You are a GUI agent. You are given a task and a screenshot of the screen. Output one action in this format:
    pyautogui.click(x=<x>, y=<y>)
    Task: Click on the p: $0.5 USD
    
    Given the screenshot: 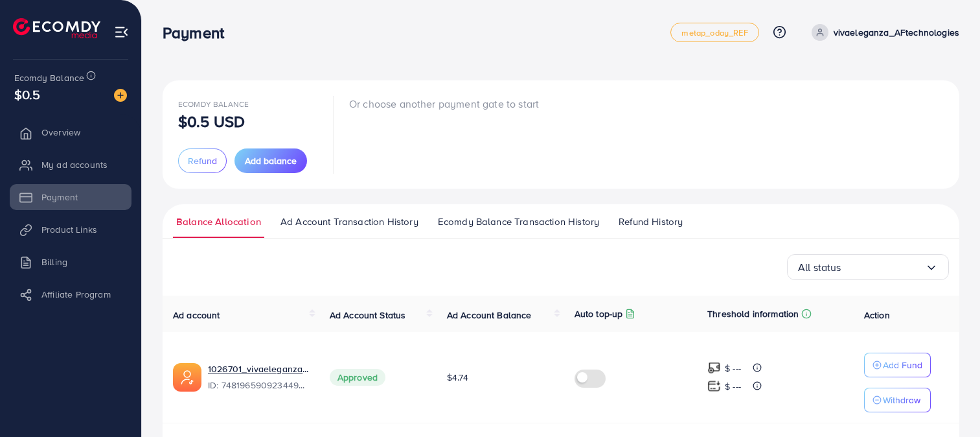 What is the action you would take?
    pyautogui.click(x=211, y=121)
    